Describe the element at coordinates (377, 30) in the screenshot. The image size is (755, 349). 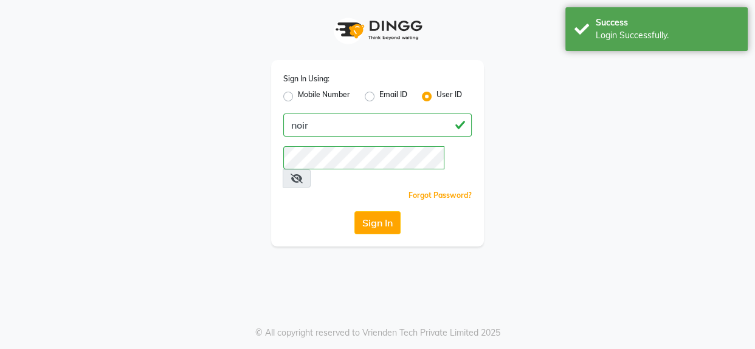
I see `img: logo1.svg` at that location.